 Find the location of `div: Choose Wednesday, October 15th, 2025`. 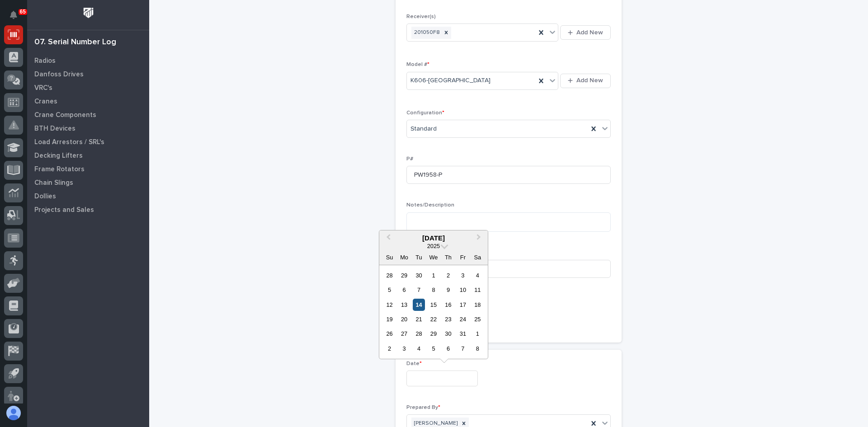

div: Choose Wednesday, October 15th, 2025 is located at coordinates (433, 305).